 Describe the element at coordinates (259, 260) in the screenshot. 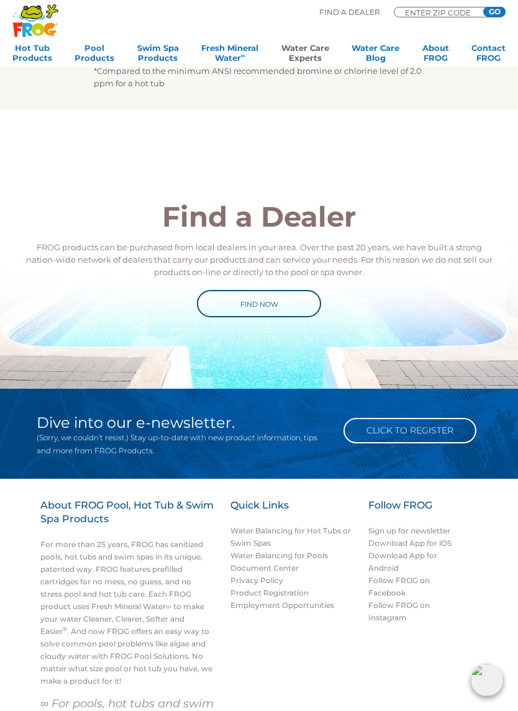

I see `p: FROG products can be purchased from local dealers in your area. Over the past 20 years, we have b...` at that location.